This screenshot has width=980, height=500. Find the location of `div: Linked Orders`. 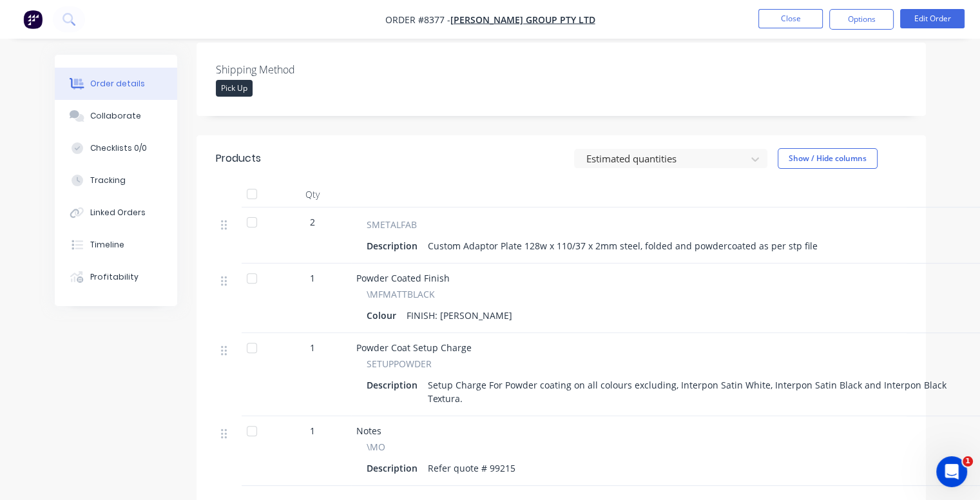

div: Linked Orders is located at coordinates (118, 212).